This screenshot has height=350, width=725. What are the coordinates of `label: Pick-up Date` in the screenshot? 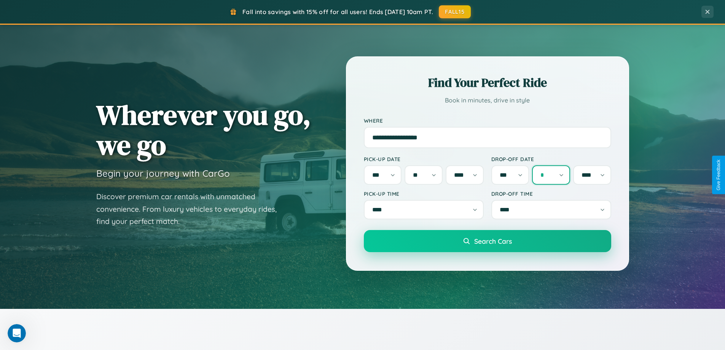 It's located at (423, 159).